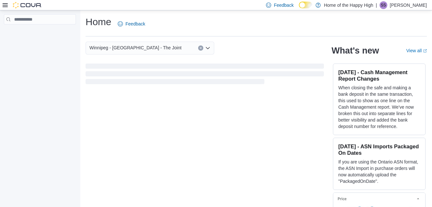  What do you see at coordinates (417, 51) in the screenshot?
I see `a: View allExternal link` at bounding box center [417, 51].